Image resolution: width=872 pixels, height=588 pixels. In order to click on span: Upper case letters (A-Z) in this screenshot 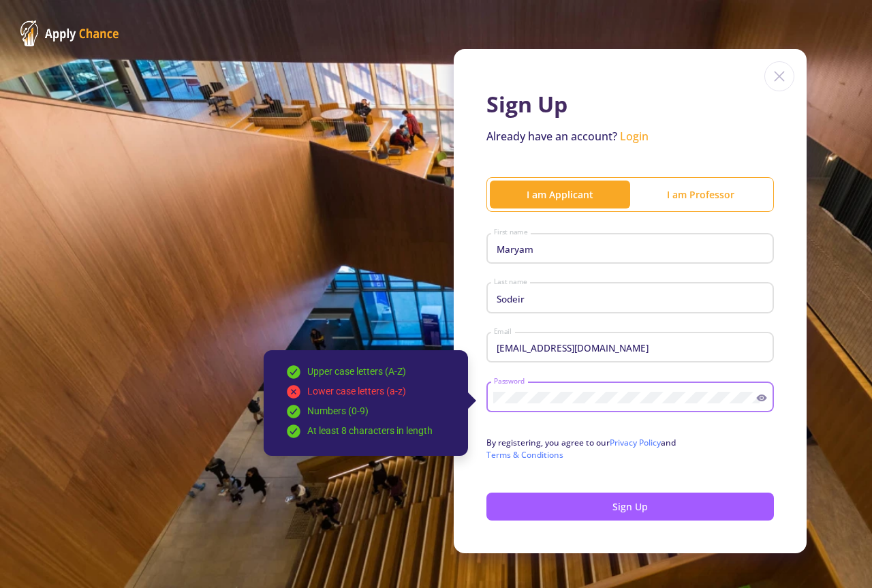, I will do `click(357, 372)`.